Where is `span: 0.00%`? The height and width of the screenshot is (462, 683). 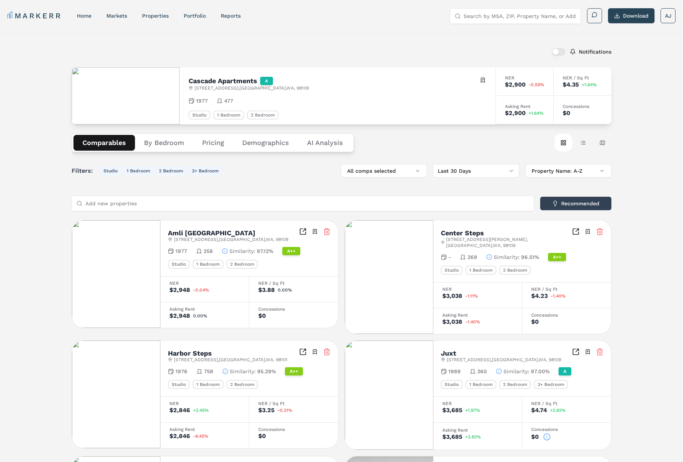
span: 0.00% is located at coordinates (285, 290).